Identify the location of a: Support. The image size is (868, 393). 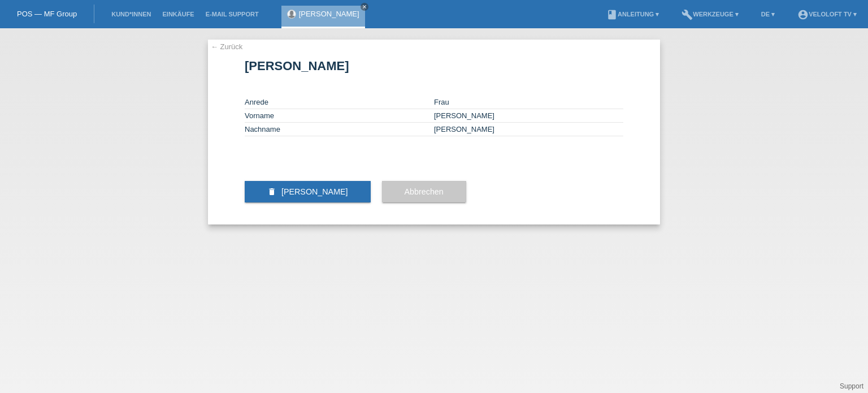
(852, 386).